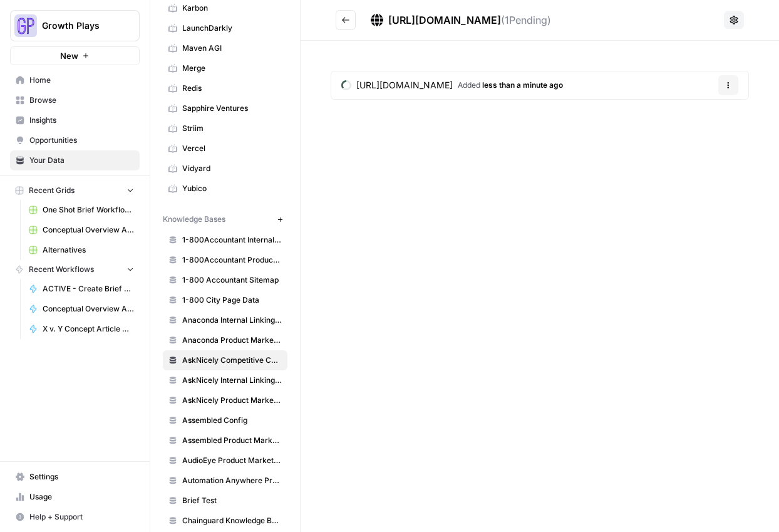 The width and height of the screenshot is (779, 532). Describe the element at coordinates (51, 190) in the screenshot. I see `span: Recent Grids` at that location.